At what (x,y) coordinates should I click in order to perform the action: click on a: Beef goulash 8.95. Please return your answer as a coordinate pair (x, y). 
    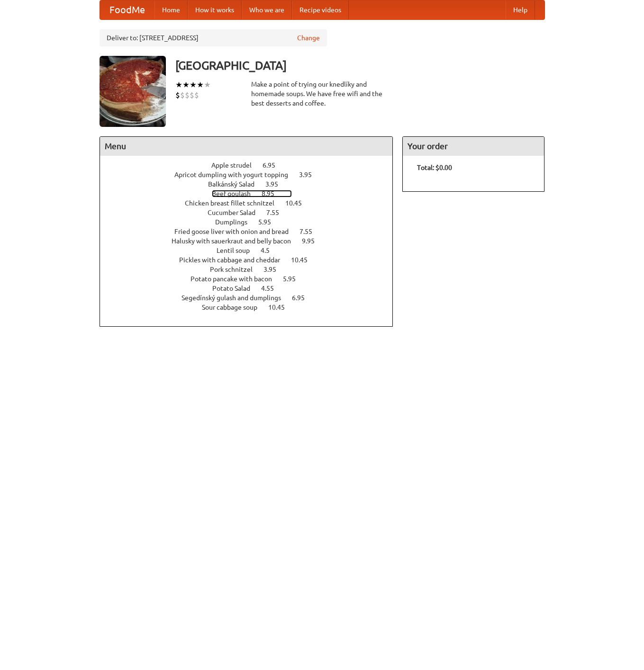
    Looking at the image, I should click on (252, 194).